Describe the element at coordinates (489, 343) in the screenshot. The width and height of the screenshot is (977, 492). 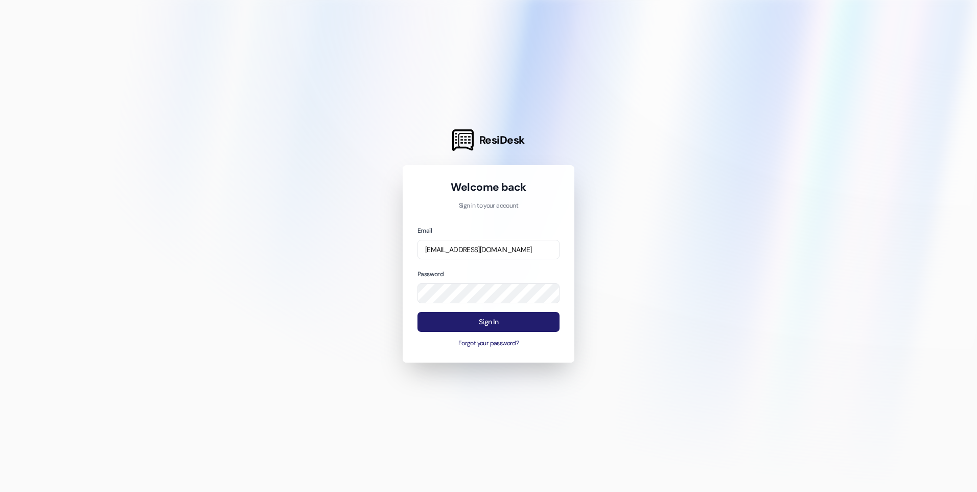
I see `button: Forgot your password?` at that location.